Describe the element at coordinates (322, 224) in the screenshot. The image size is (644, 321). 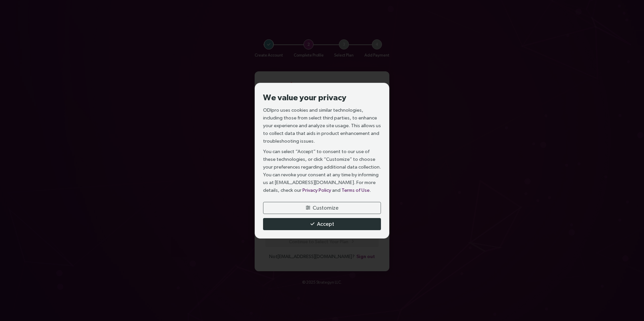
I see `button: Accept` at that location.